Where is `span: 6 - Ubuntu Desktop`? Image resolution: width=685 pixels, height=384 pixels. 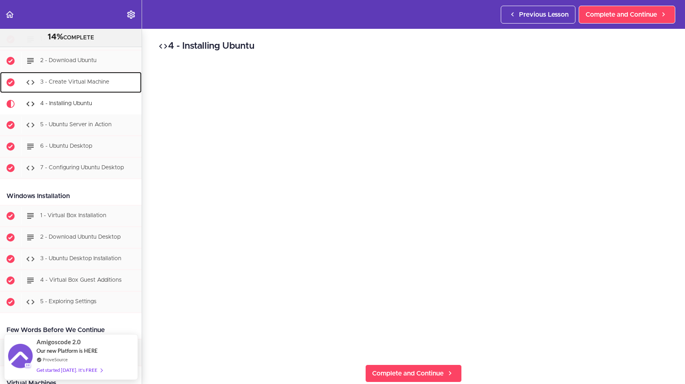
span: 6 - Ubuntu Desktop is located at coordinates (66, 146).